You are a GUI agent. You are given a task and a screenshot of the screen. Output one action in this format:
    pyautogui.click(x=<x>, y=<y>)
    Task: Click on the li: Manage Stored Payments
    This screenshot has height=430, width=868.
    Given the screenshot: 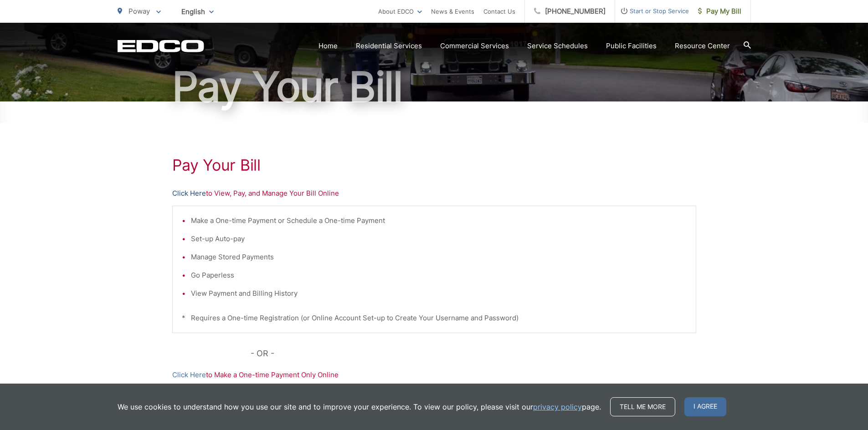 What is the action you would take?
    pyautogui.click(x=439, y=257)
    